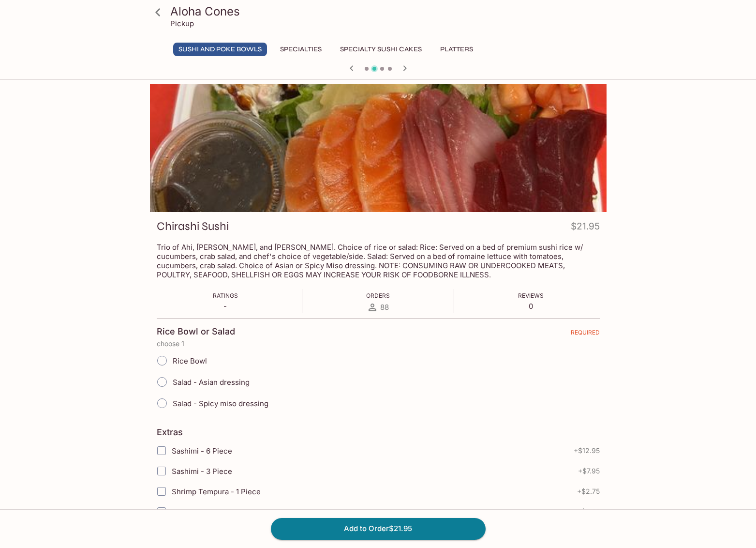 The height and width of the screenshot is (548, 756). I want to click on p: 0, so click(531, 306).